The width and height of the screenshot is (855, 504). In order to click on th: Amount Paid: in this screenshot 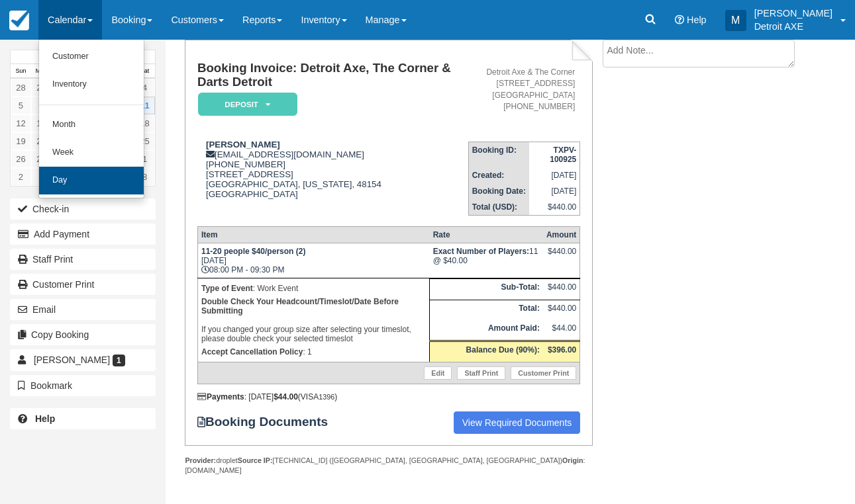, I will do `click(486, 331)`.